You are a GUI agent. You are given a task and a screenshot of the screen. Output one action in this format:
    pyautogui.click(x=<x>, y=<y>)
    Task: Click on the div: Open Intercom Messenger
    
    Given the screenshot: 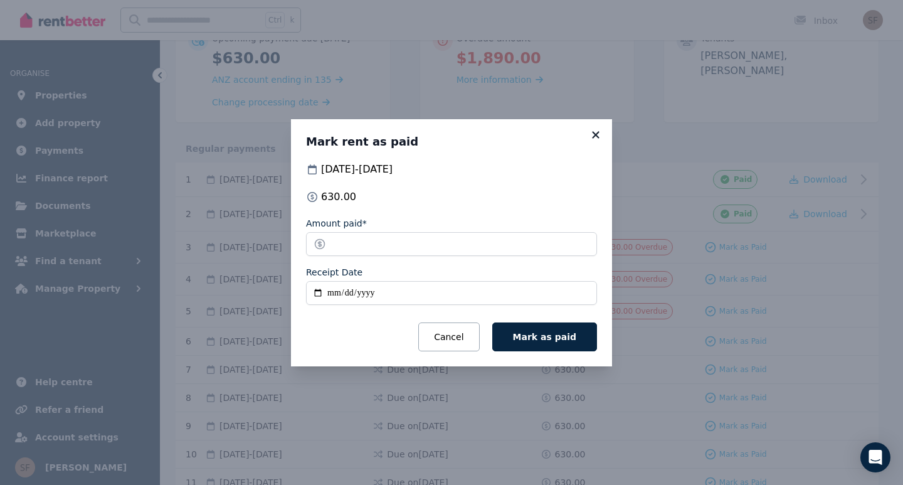 What is the action you would take?
    pyautogui.click(x=876, y=457)
    